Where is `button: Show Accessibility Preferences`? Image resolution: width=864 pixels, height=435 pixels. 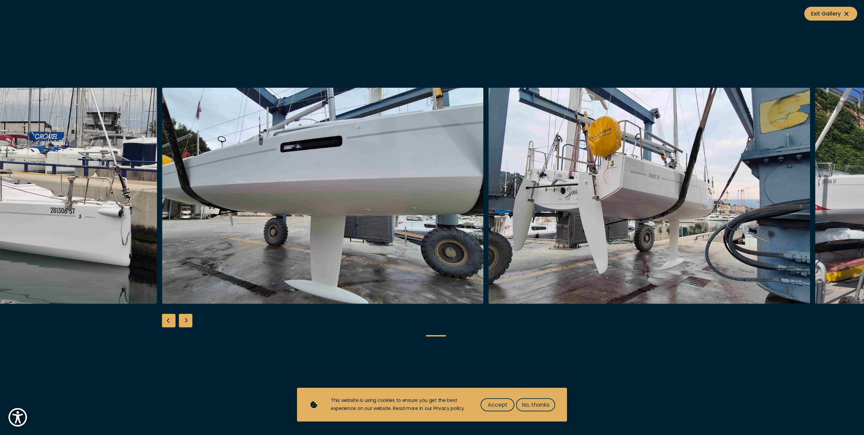 button: Show Accessibility Preferences is located at coordinates (18, 417).